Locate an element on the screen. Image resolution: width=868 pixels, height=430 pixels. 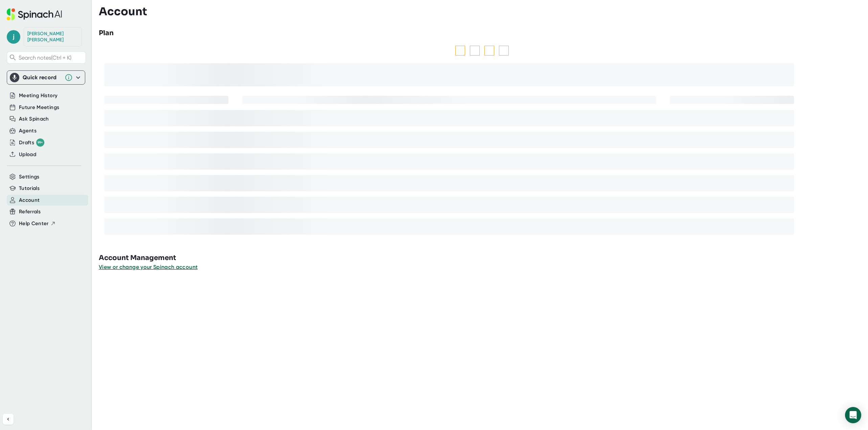
h3: Account is located at coordinates (123, 12).